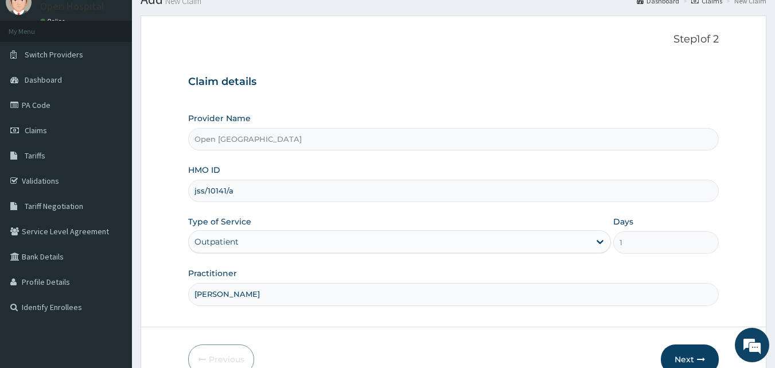  What do you see at coordinates (54, 21) in the screenshot?
I see `a: Online` at bounding box center [54, 21].